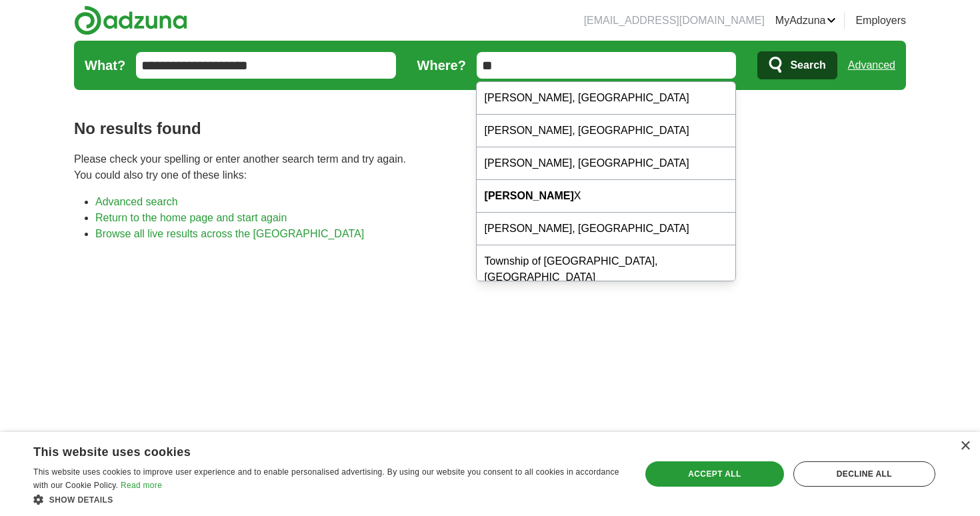 The height and width of the screenshot is (516, 980). Describe the element at coordinates (325, 479) in the screenshot. I see `span: This website uses cookies to improve user experience and to enable personalised advertising. By u...` at that location.